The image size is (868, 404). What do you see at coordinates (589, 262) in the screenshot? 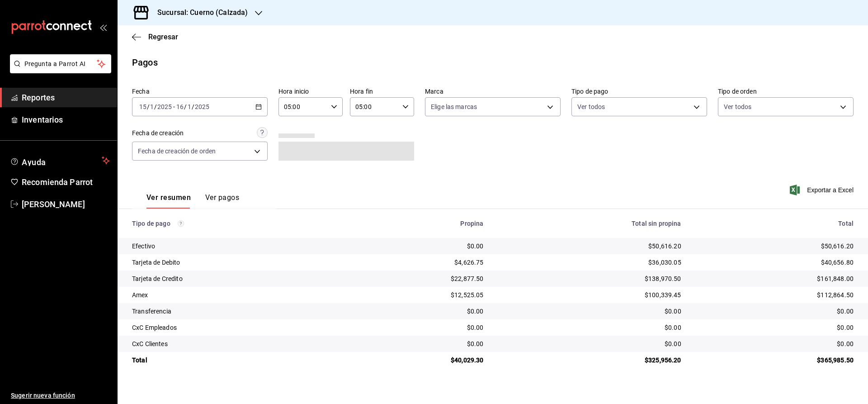
I see `div: $36,030.05` at bounding box center [589, 262].